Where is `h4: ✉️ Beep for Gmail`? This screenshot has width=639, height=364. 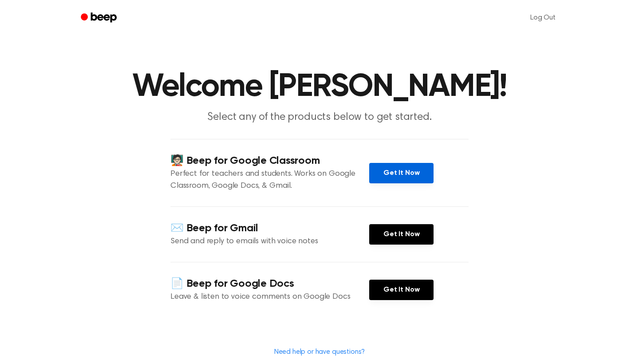
h4: ✉️ Beep for Gmail is located at coordinates (270, 228).